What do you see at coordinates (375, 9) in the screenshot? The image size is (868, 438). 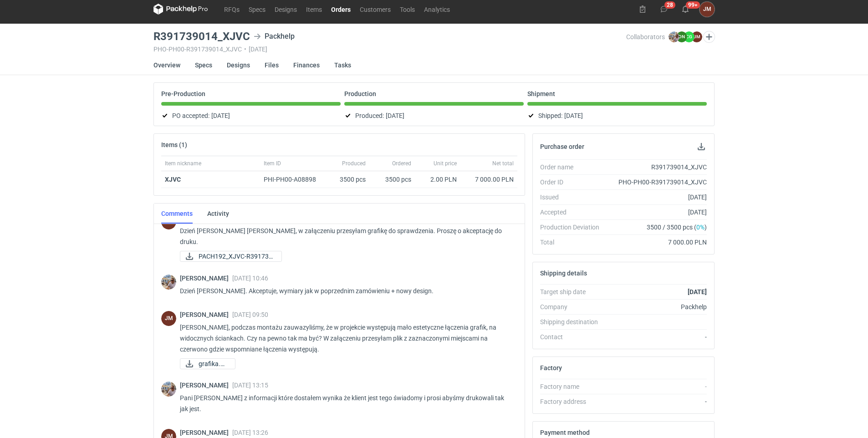 I see `a: Customers` at bounding box center [375, 9].